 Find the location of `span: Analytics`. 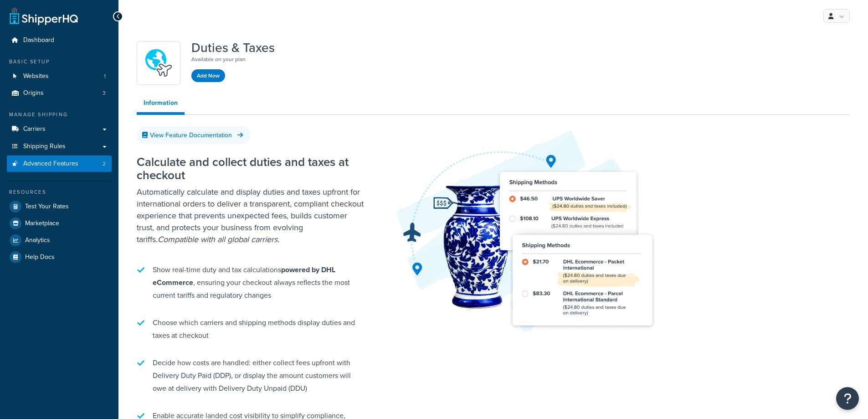

span: Analytics is located at coordinates (38, 240).